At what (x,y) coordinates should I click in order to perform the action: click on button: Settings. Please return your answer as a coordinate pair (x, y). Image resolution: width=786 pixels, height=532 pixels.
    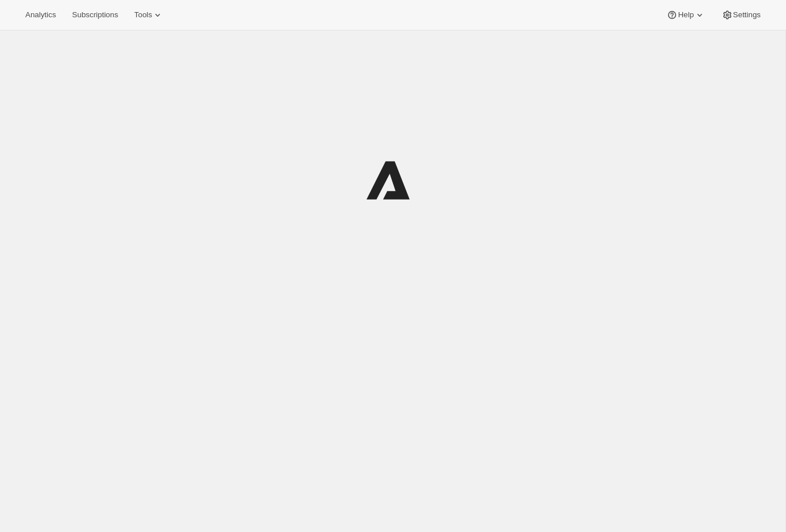
    Looking at the image, I should click on (741, 15).